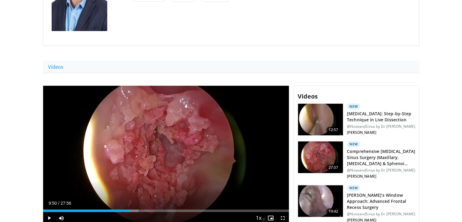  I want to click on span: 19:42, so click(334, 211).